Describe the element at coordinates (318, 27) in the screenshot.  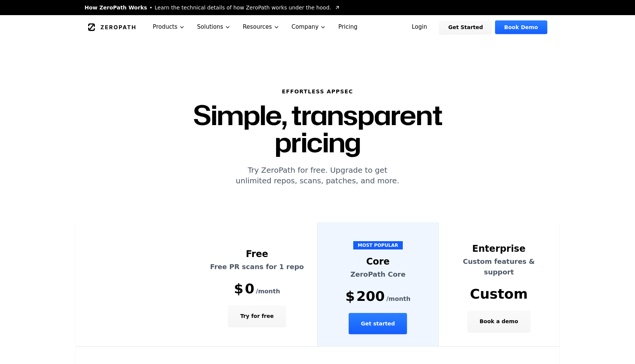
I see `nav: Global` at that location.